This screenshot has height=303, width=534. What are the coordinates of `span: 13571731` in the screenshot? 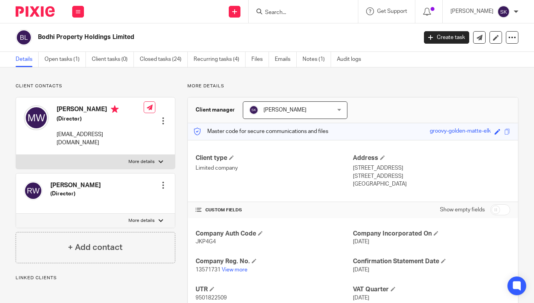 It's located at (208, 270).